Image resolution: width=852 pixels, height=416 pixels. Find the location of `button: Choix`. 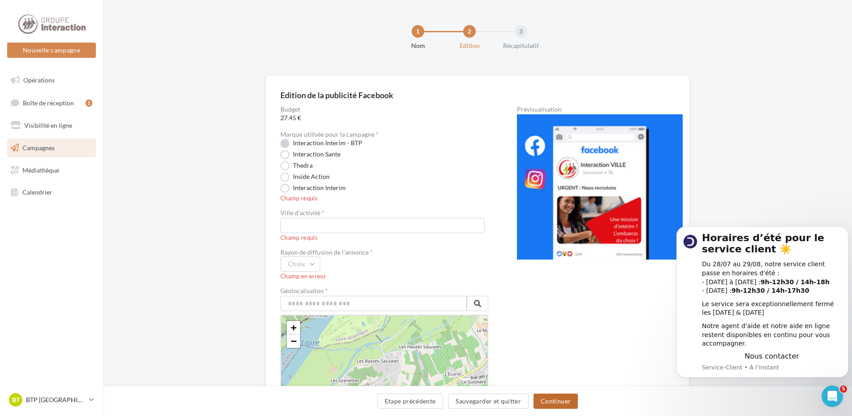

button: Choix is located at coordinates (300, 264).